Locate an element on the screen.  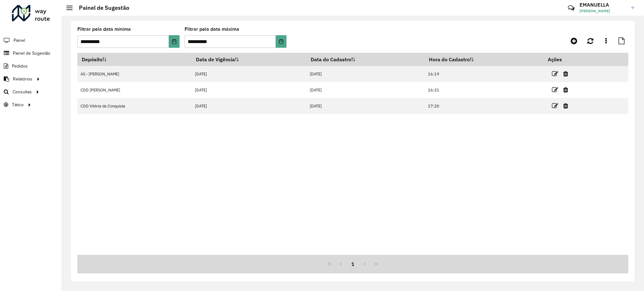
th: Ações is located at coordinates (562, 60).